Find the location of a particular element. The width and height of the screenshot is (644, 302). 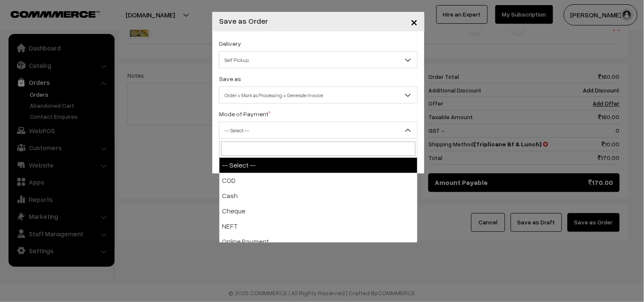

label: Delivery is located at coordinates (230, 43).